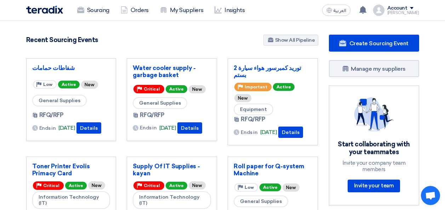  Describe the element at coordinates (172, 71) in the screenshot. I see `a: Water cooler supply - garbage basket` at that location.